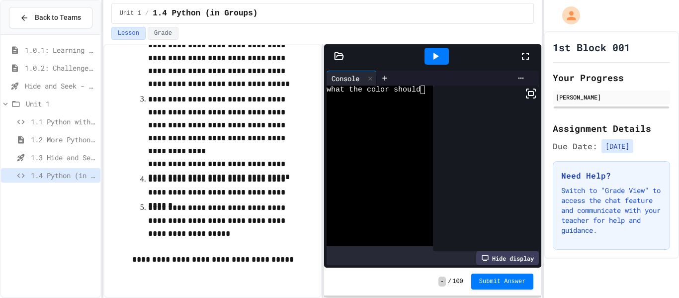 This screenshot has width=679, height=298. I want to click on span: 1.1 Python with Turtle, so click(64, 121).